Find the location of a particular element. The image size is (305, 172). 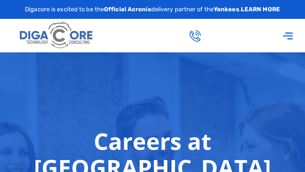

img: Digacore logo 1 is located at coordinates (56, 36).